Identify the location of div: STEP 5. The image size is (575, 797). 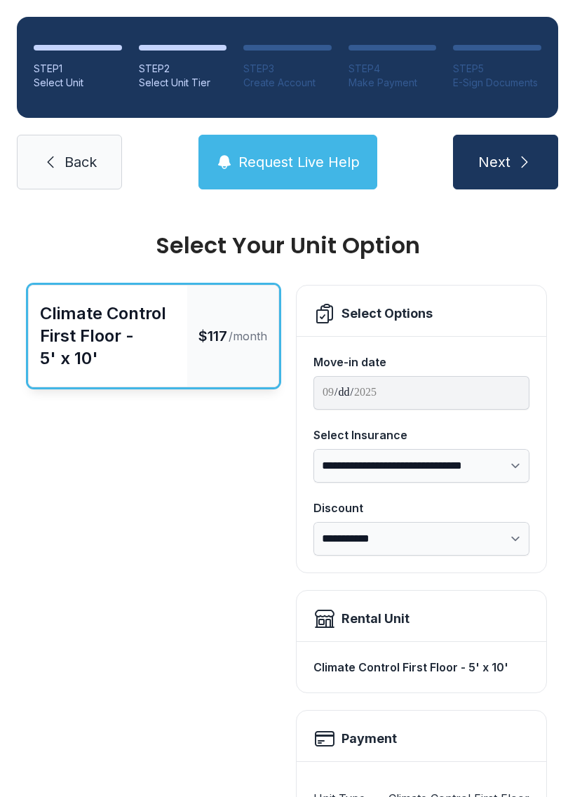
(498, 69).